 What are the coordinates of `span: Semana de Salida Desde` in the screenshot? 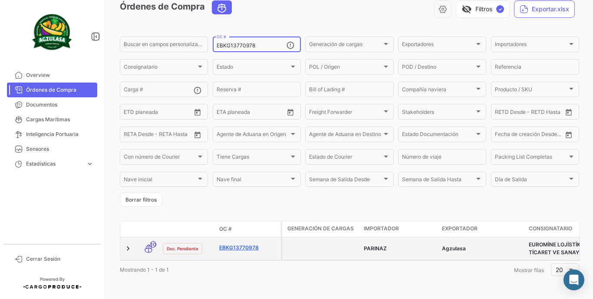 It's located at (345, 181).